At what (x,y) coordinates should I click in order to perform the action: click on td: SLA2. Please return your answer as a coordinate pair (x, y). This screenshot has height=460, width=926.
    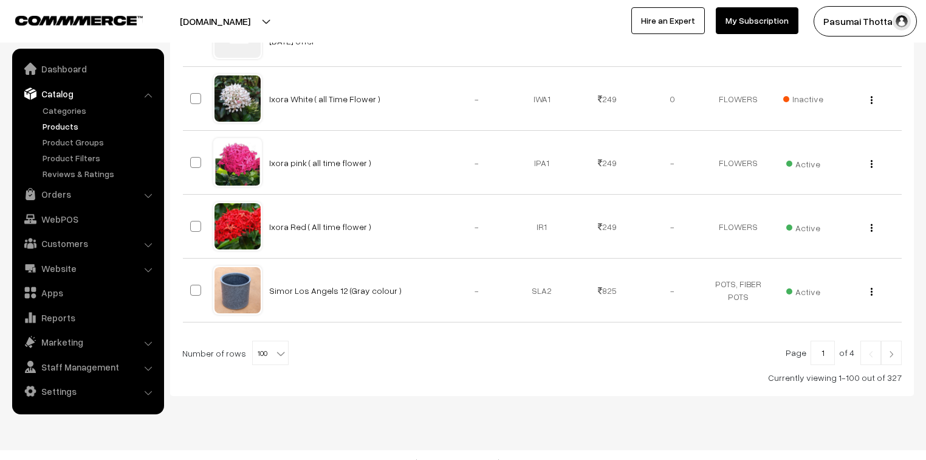
    Looking at the image, I should click on (542, 290).